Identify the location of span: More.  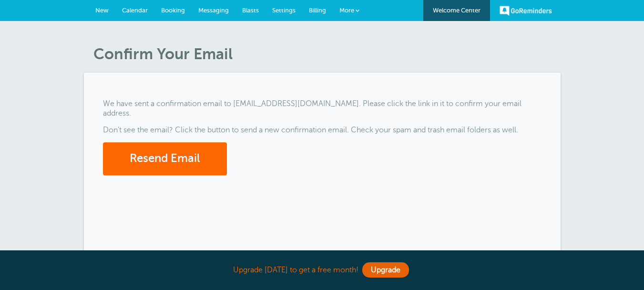
(347, 10).